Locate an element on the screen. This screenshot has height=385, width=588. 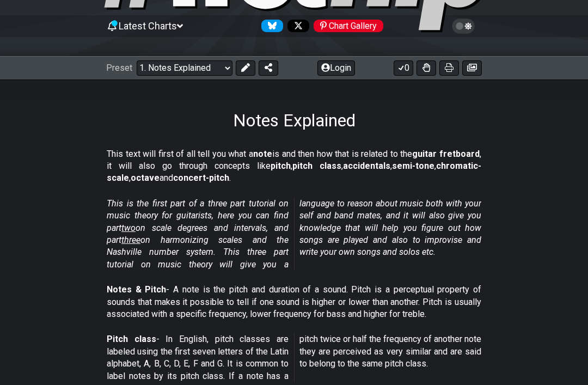
span: three is located at coordinates (130, 239).